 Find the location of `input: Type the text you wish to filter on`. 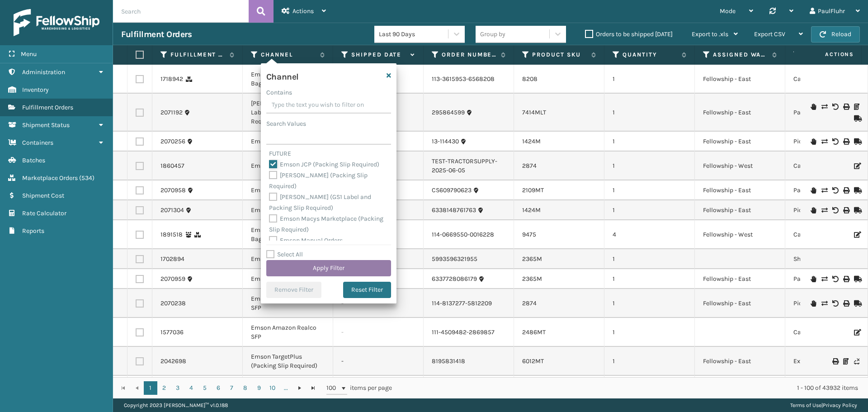

input: Type the text you wish to filter on is located at coordinates (329, 105).